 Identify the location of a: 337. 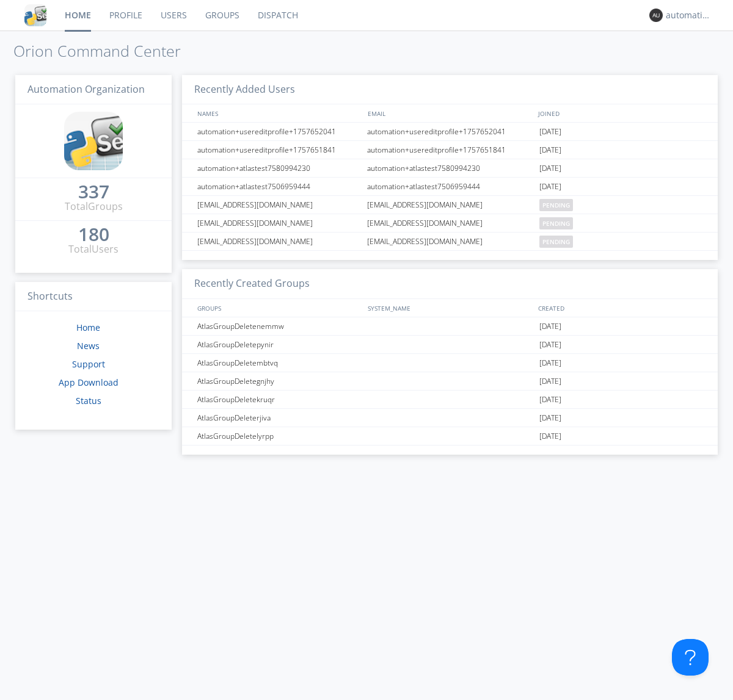
(93, 192).